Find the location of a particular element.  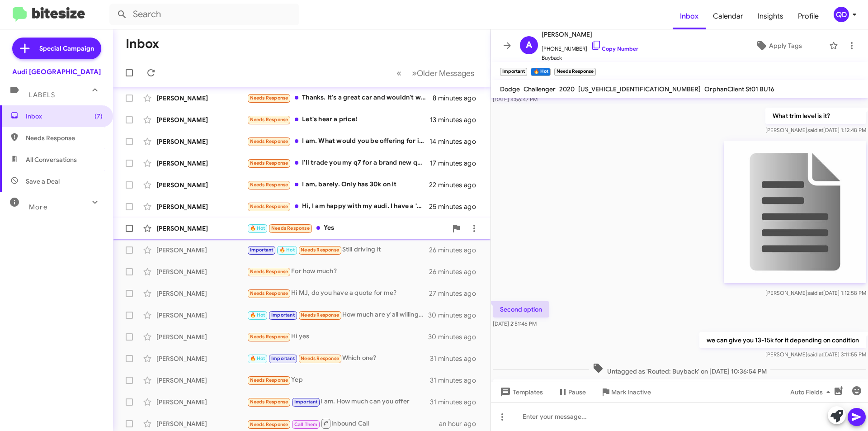

button: Mark Inactive is located at coordinates (626, 392).